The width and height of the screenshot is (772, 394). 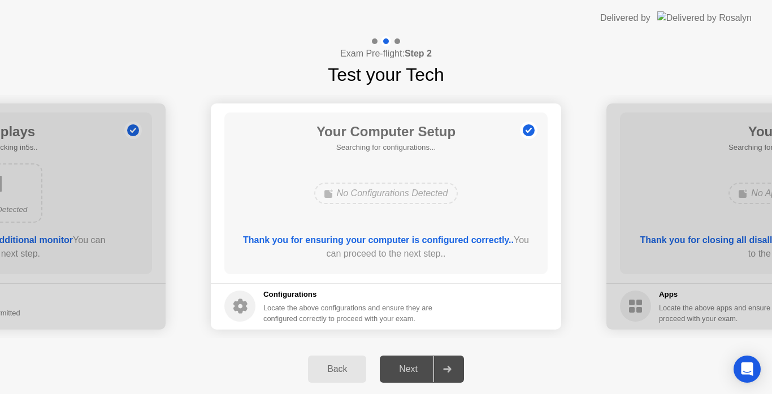 I want to click on h5: Configurations, so click(x=349, y=294).